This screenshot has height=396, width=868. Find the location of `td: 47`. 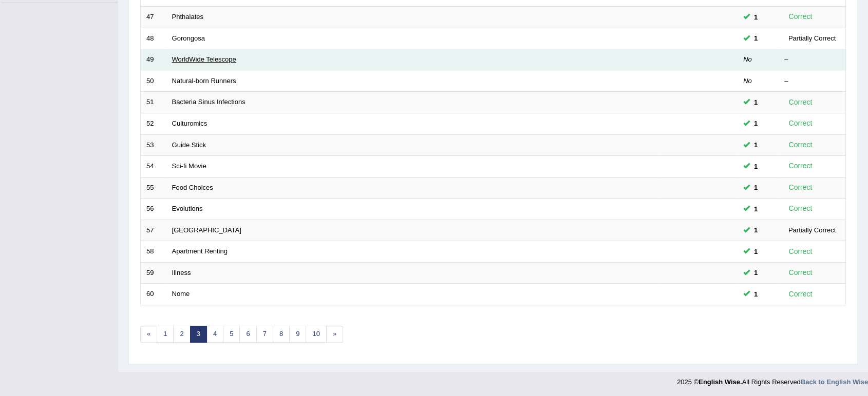

td: 47 is located at coordinates (153, 18).